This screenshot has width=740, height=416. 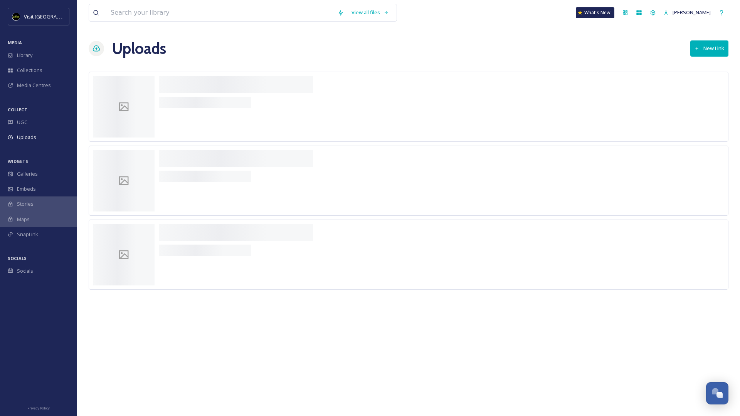 What do you see at coordinates (139, 49) in the screenshot?
I see `h1: Uploads` at bounding box center [139, 49].